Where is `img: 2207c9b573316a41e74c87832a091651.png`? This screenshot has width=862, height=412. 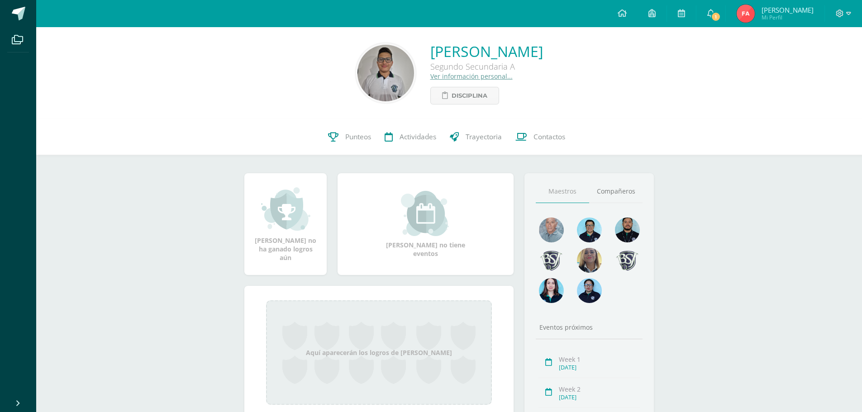
img: 2207c9b573316a41e74c87832a091651.png is located at coordinates (627, 230).